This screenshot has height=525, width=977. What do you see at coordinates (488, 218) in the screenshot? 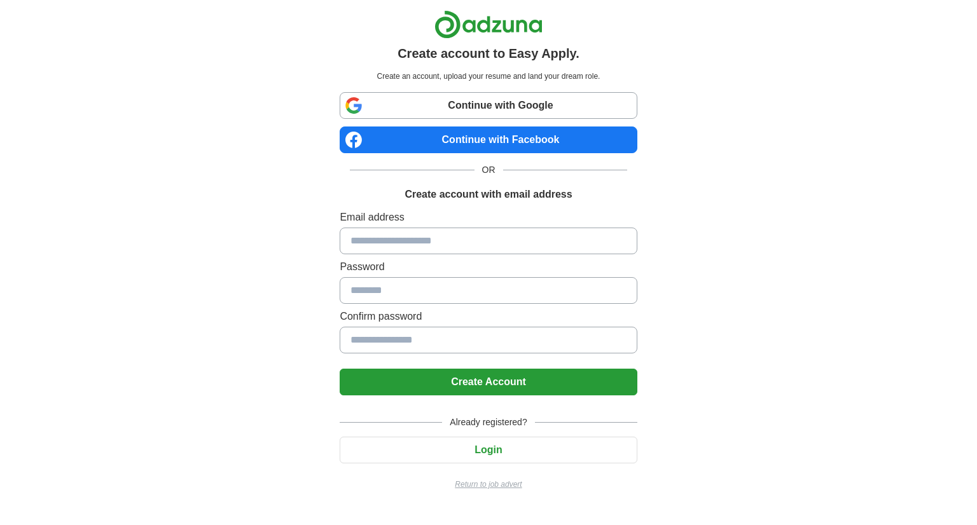
I see `label: Email address` at bounding box center [488, 218].